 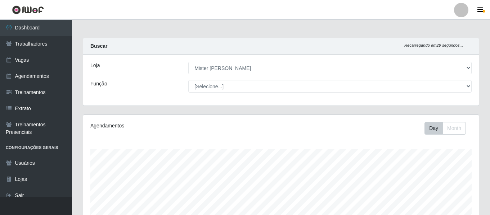 I want to click on label: Loja, so click(x=95, y=65).